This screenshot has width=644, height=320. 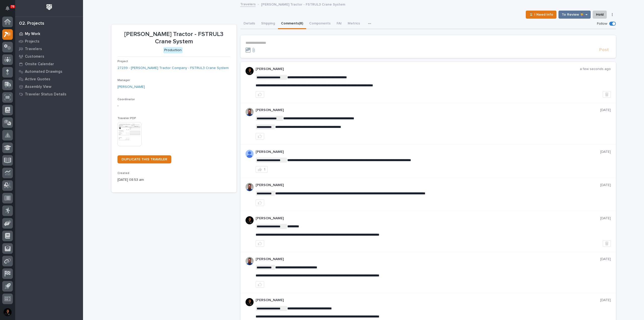 I want to click on span: Post, so click(x=604, y=49).